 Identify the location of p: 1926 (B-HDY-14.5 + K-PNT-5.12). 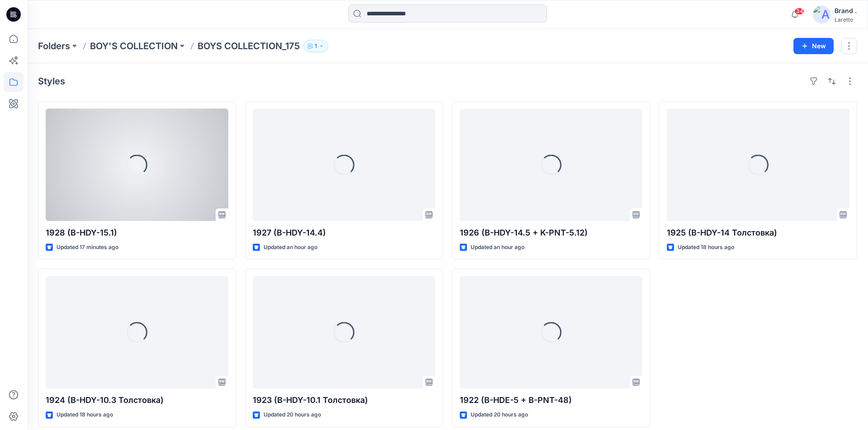
(551, 233).